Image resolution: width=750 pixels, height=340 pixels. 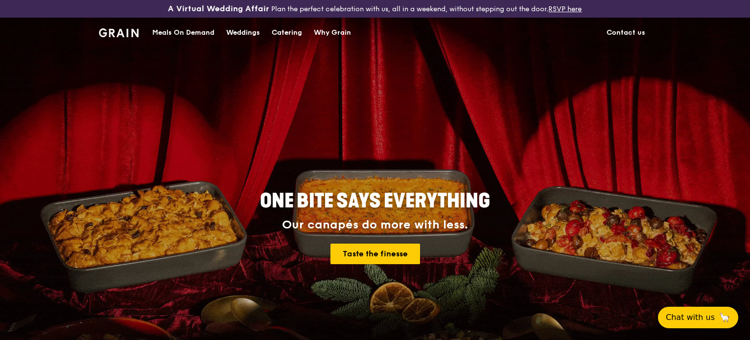 I want to click on a: GrainGrain, so click(x=118, y=32).